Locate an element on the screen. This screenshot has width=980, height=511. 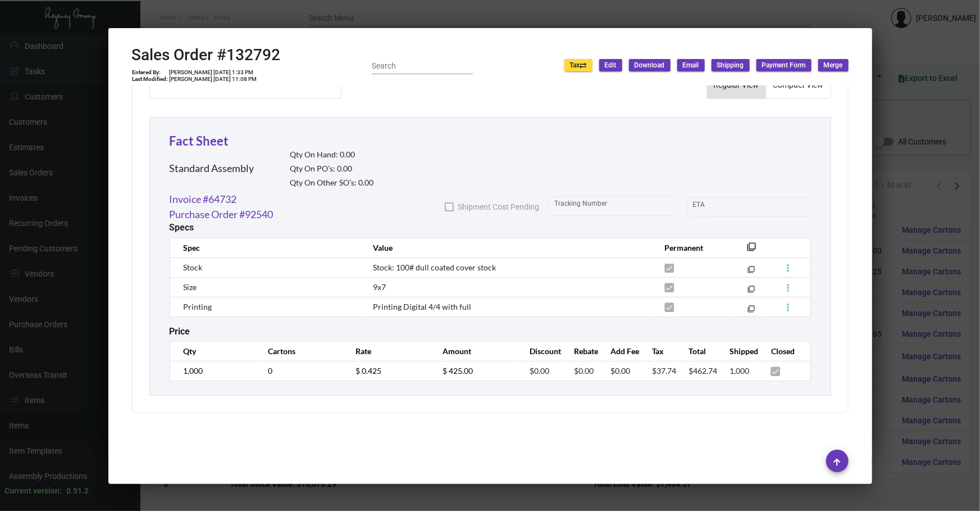
span: 9x7 is located at coordinates (379, 287).